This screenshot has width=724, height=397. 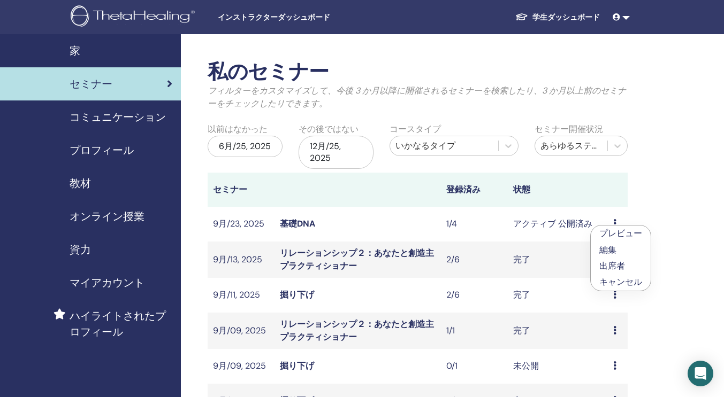 I want to click on span: インストラクターダッシュボード, so click(x=298, y=17).